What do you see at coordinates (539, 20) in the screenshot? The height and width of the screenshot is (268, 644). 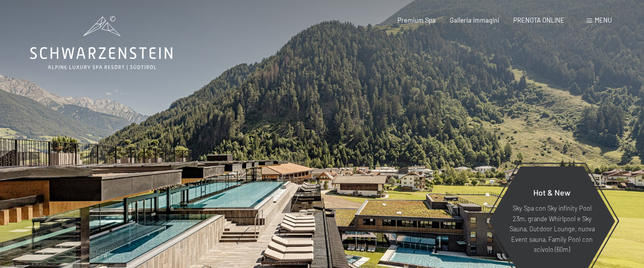 I see `a: PRENOTA ONLINE` at bounding box center [539, 20].